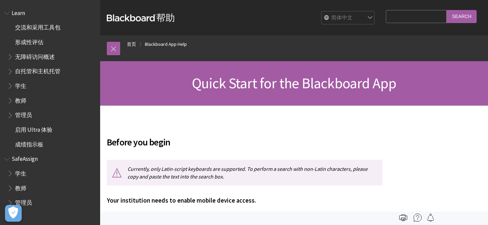  What do you see at coordinates (181, 200) in the screenshot?
I see `span: Your institution needs to enable mobile device access.` at bounding box center [181, 200].